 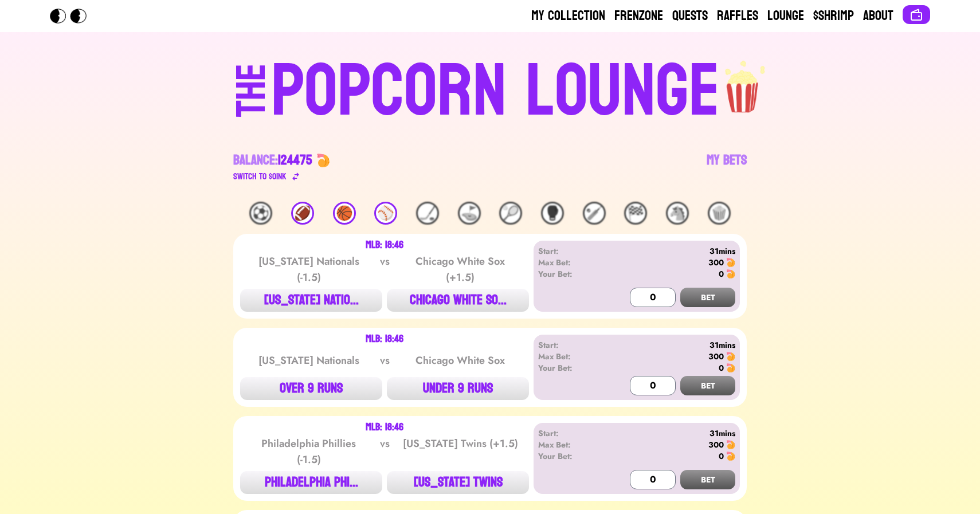 I want to click on button: OVER 9 RUNS, so click(x=311, y=388).